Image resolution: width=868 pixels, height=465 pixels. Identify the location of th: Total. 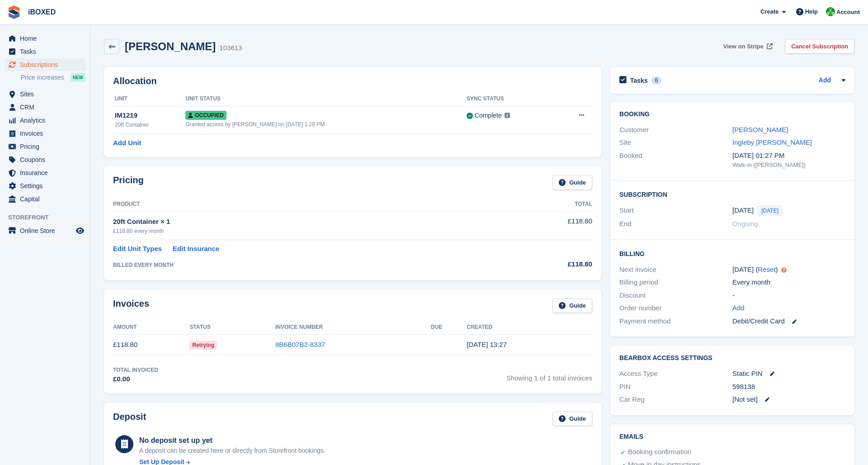
(547, 205).